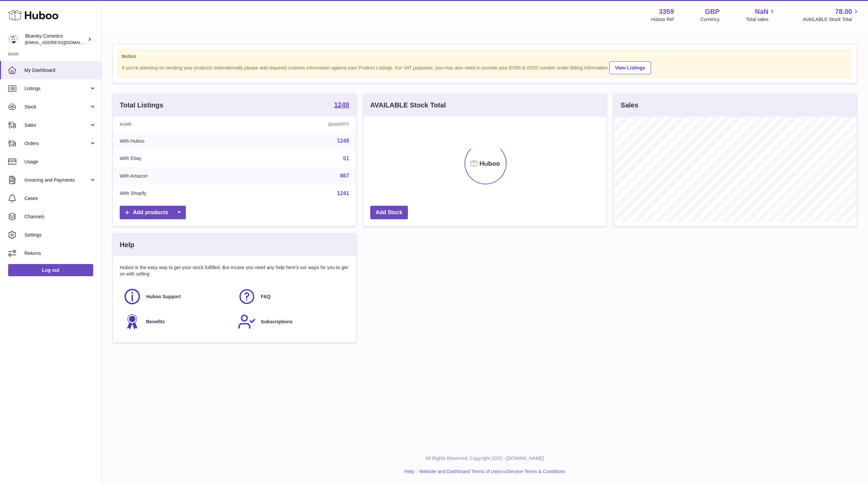 Image resolution: width=868 pixels, height=485 pixels. Describe the element at coordinates (831, 15) in the screenshot. I see `a: 78.00 AVAILABLE Stock Total` at that location.